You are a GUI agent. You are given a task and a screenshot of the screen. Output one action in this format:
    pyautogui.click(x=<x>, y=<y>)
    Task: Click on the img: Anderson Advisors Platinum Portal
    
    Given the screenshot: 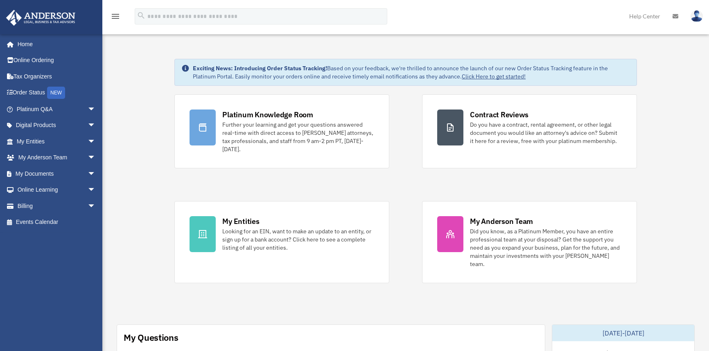 What is the action you would take?
    pyautogui.click(x=40, y=18)
    